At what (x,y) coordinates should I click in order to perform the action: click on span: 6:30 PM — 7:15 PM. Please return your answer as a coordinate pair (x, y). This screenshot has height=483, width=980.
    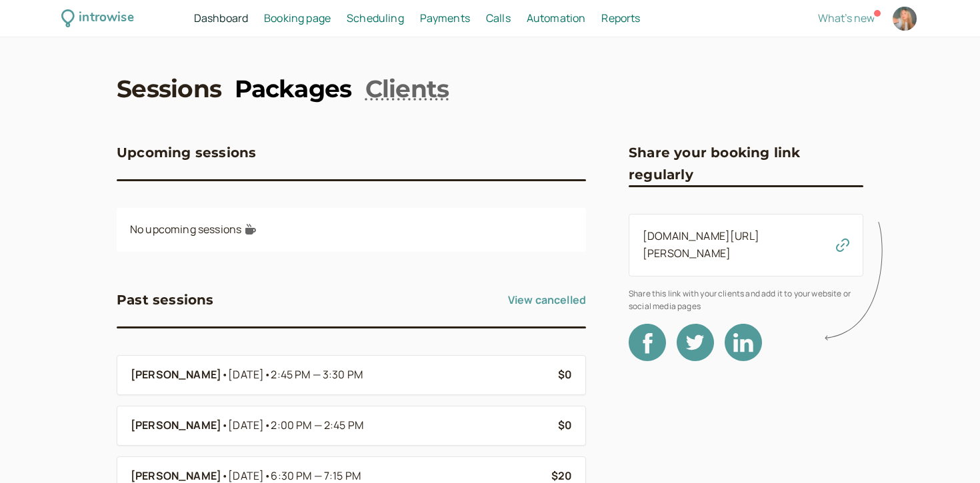
    Looking at the image, I should click on (316, 476).